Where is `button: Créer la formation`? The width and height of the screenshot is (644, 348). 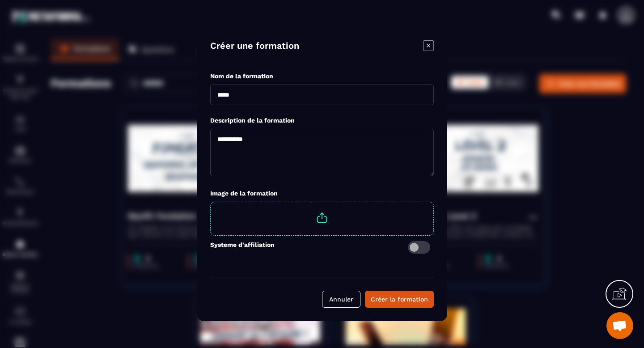
button: Créer la formation is located at coordinates (399, 299).